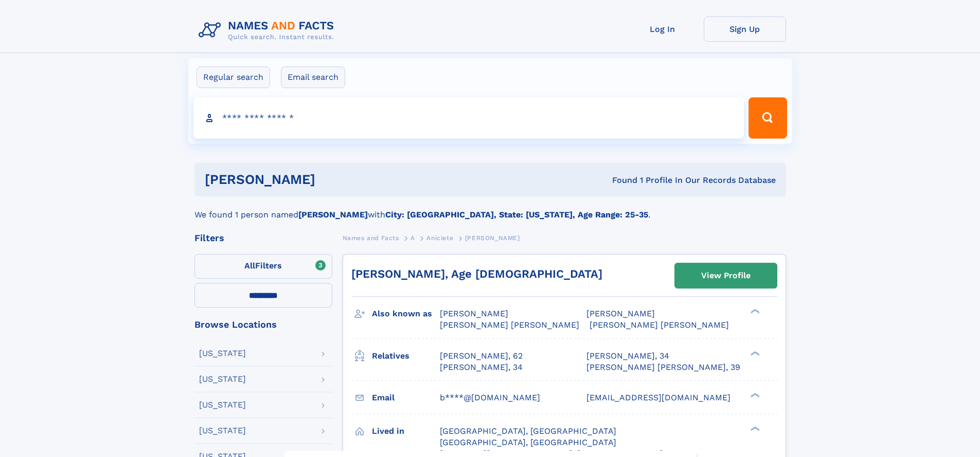 Image resolution: width=980 pixels, height=457 pixels. What do you see at coordinates (490, 209) in the screenshot?
I see `div: We found 1 person named with .` at bounding box center [490, 209].